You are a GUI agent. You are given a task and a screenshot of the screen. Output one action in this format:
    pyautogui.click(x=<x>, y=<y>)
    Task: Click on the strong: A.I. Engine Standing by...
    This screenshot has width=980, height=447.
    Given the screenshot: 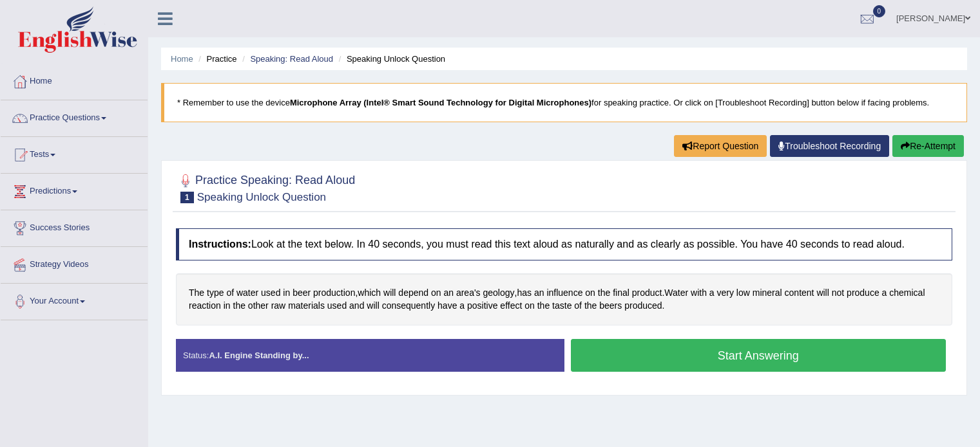 What is the action you would take?
    pyautogui.click(x=259, y=355)
    